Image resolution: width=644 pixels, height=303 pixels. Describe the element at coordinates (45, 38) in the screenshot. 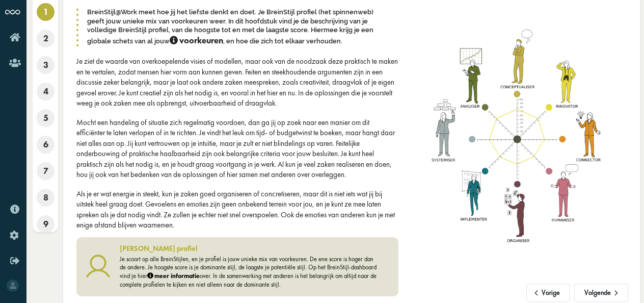

I see `span: 2` at that location.